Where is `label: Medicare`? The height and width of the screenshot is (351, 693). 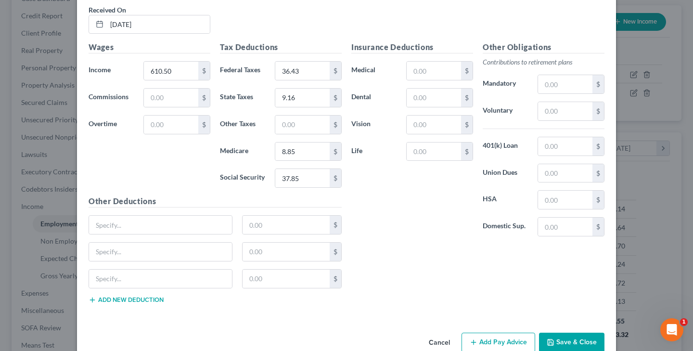 label: Medicare is located at coordinates (243, 152).